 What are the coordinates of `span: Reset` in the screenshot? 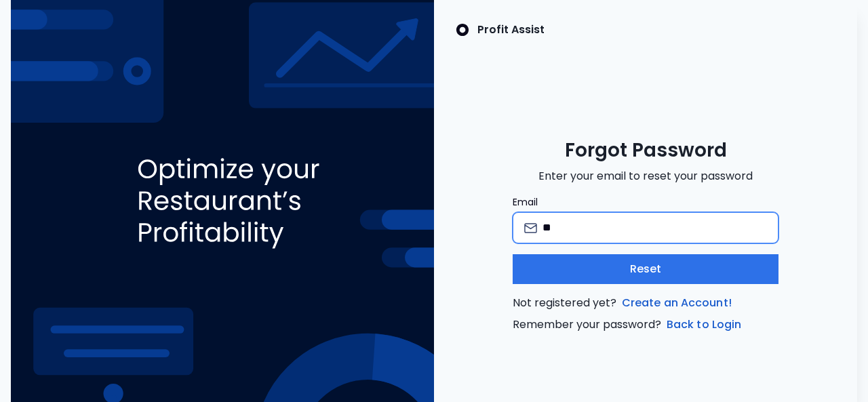 It's located at (645, 269).